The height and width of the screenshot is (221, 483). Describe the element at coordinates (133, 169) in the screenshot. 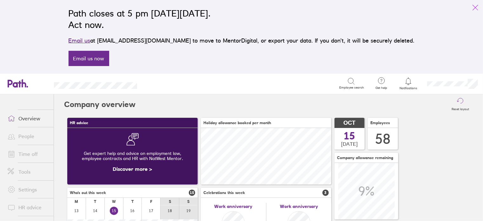

I see `a: Discover more >` at that location.